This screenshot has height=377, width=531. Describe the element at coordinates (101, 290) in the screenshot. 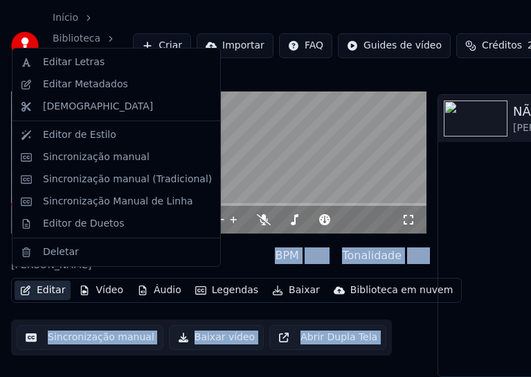

I see `button: Vídeo` at that location.